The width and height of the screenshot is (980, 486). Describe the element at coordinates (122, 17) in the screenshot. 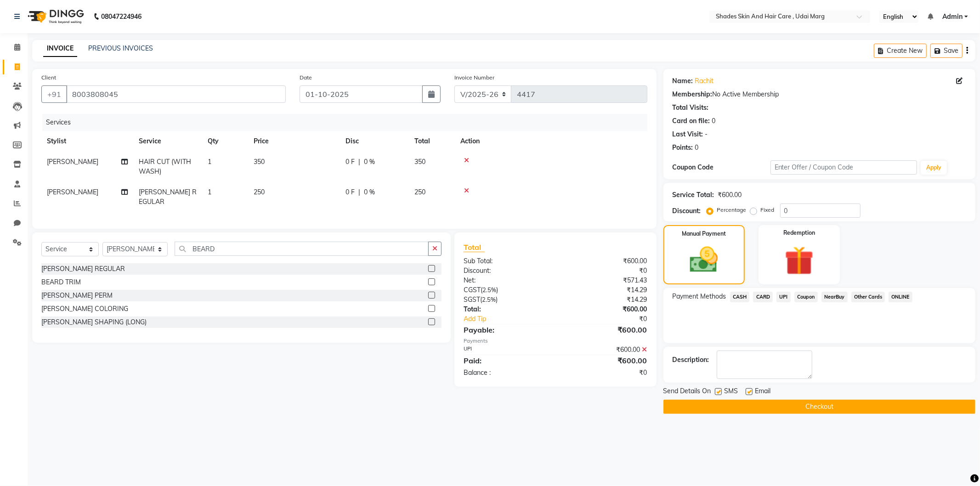

I see `b: 08047224946` at that location.